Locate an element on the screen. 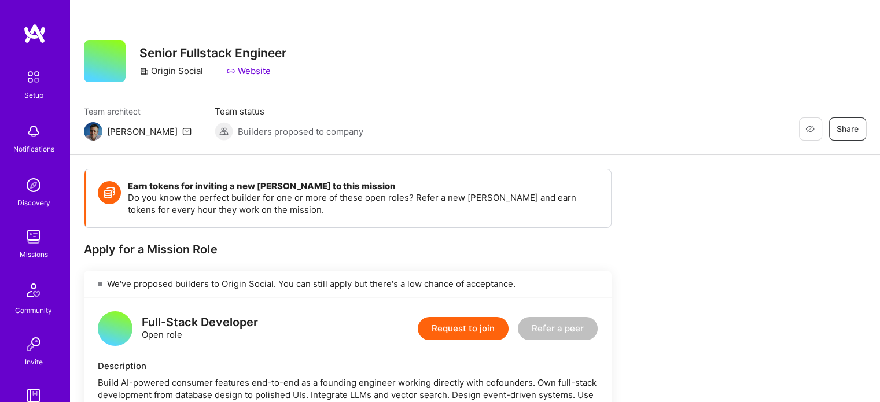 The width and height of the screenshot is (880, 402). img: Builders proposed to company is located at coordinates (224, 131).